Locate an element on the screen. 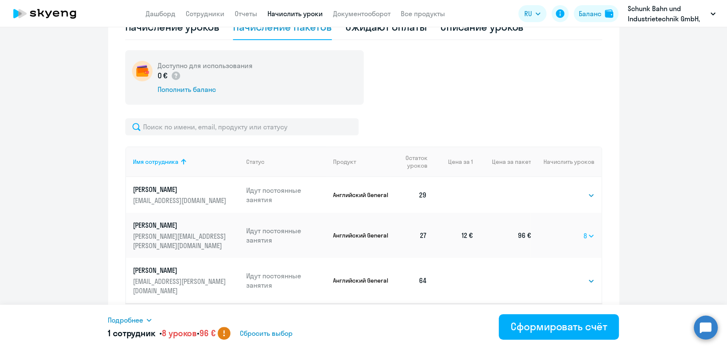 This screenshot has height=349, width=727. span: 96 € is located at coordinates (207, 333).